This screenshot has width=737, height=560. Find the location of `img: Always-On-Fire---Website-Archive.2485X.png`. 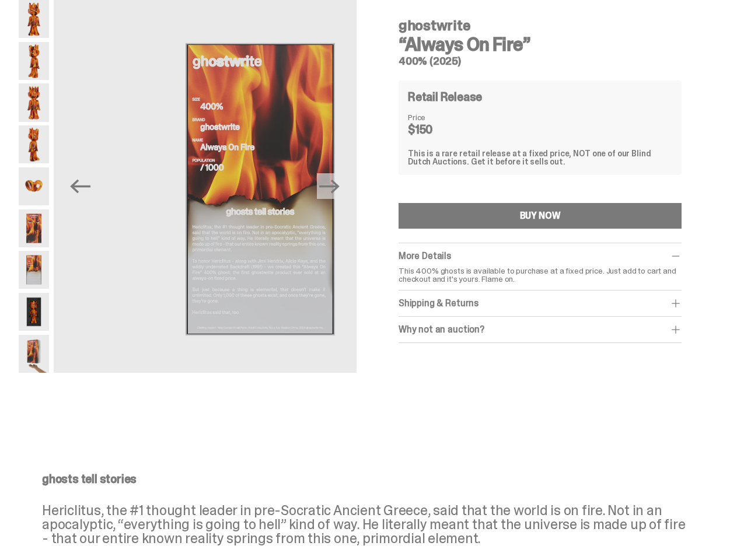

img: Always-On-Fire---Website-Archive.2485X.png is located at coordinates (34, 60).